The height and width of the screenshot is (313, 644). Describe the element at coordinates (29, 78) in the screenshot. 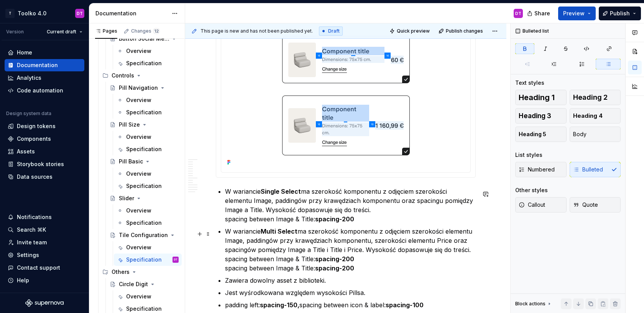

I see `div: Analytics` at that location.